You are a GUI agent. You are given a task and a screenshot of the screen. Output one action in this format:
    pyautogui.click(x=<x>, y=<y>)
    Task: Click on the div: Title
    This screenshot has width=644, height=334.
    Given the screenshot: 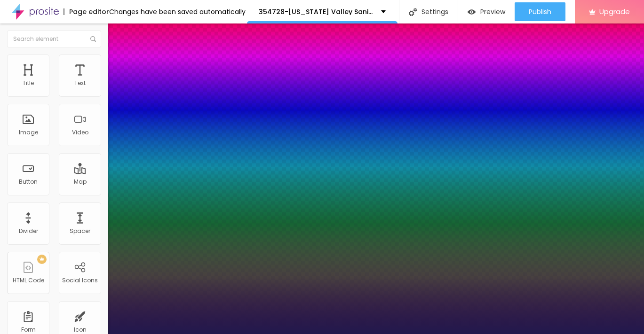 What is the action you would take?
    pyautogui.click(x=28, y=83)
    